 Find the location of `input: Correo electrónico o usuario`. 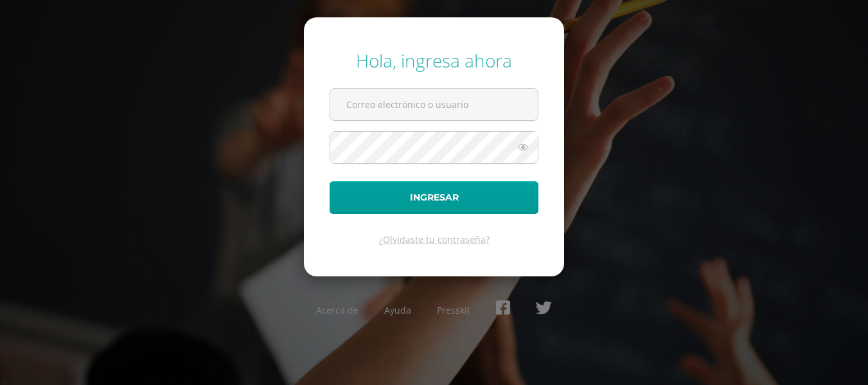

input: Correo electrónico o usuario is located at coordinates (434, 104).